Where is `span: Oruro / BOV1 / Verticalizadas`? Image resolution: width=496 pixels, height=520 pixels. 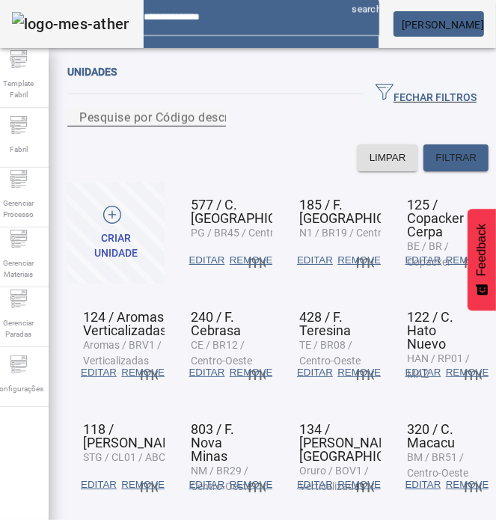
span: Oruro / BOV1 / Verticalizadas is located at coordinates (334, 478).